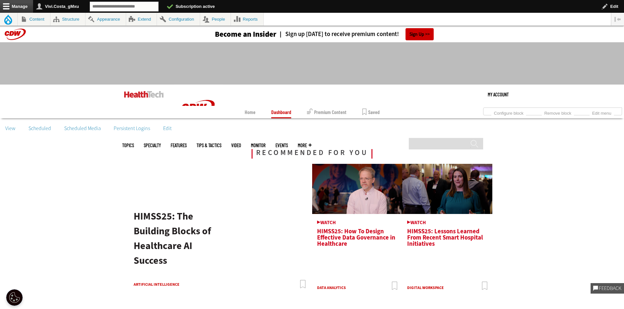  I want to click on a: People, so click(216, 19).